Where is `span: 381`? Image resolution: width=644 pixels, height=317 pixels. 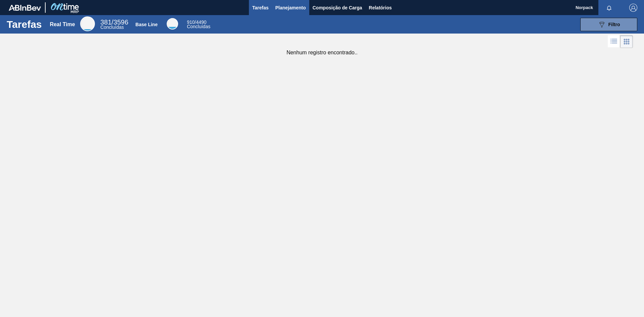 span: 381 is located at coordinates (106, 22).